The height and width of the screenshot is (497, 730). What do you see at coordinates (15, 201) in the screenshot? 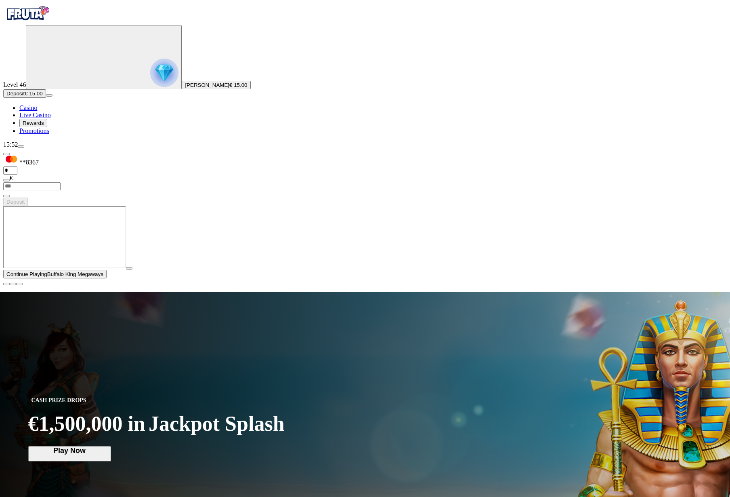
I see `button: Deposit` at bounding box center [15, 201].